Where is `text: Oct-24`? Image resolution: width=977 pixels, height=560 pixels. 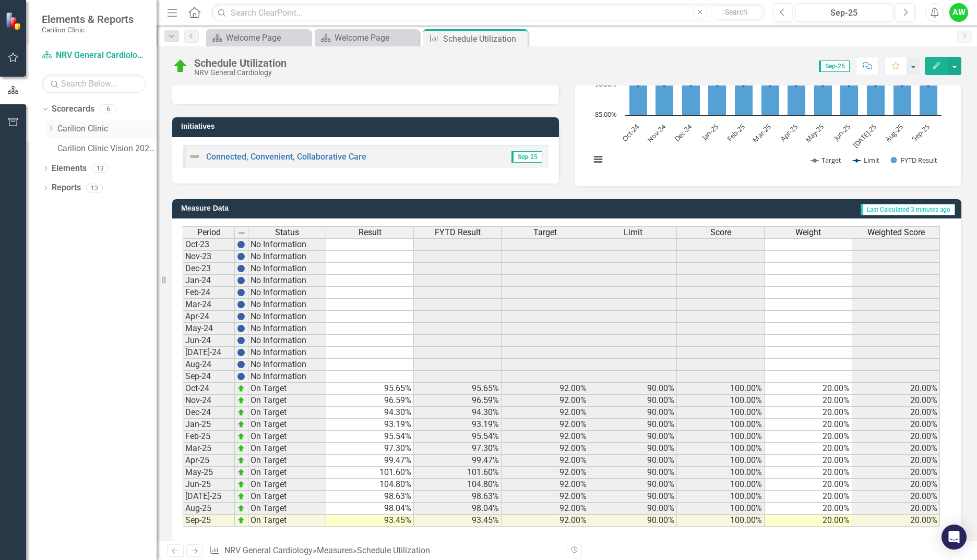
text: Oct-24 is located at coordinates (630, 132).